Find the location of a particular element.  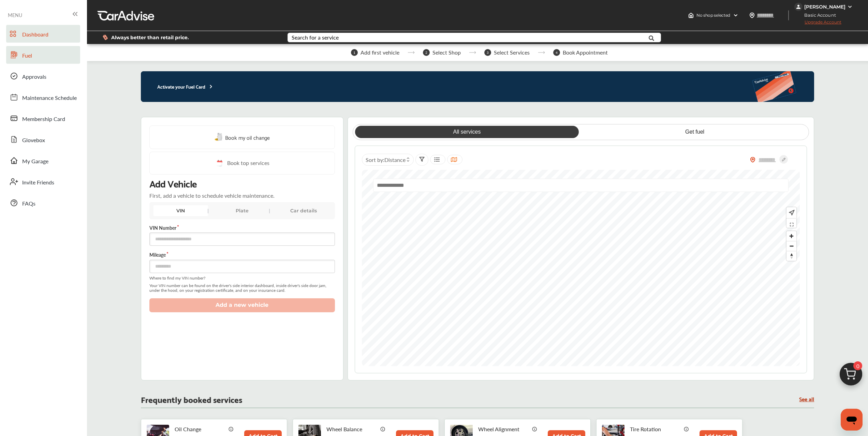

a: Approvals is located at coordinates (43, 76).